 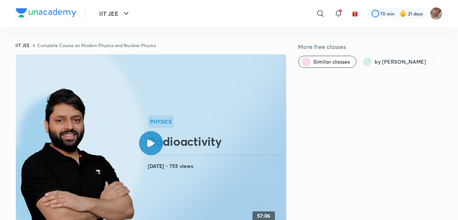 I want to click on a: IIT JEE, so click(x=23, y=45).